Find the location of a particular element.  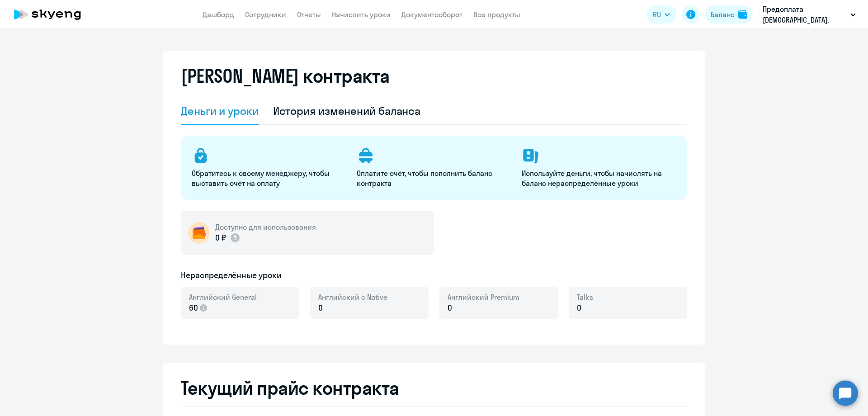

div: История изменений баланса is located at coordinates (347, 111).